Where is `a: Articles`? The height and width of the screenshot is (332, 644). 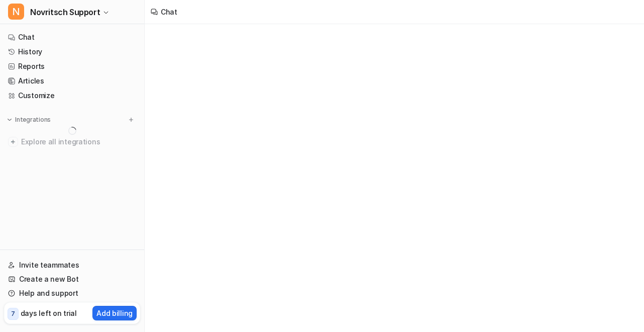 a: Articles is located at coordinates (72, 81).